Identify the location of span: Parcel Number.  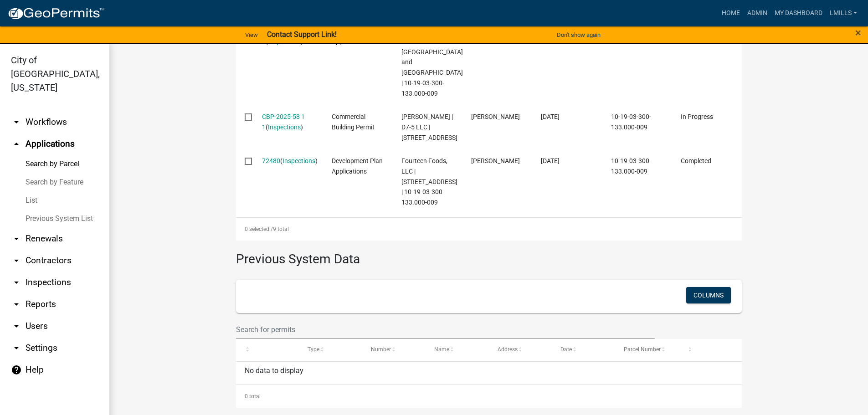
(642, 349).